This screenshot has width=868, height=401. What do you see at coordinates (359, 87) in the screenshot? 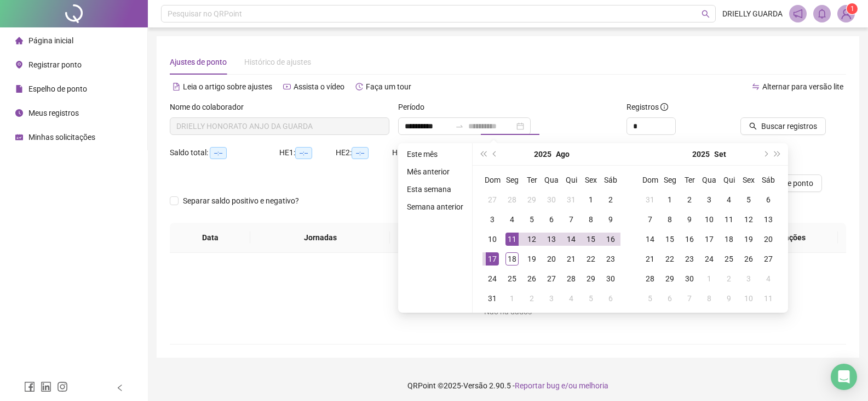
I see `span: history` at bounding box center [359, 87].